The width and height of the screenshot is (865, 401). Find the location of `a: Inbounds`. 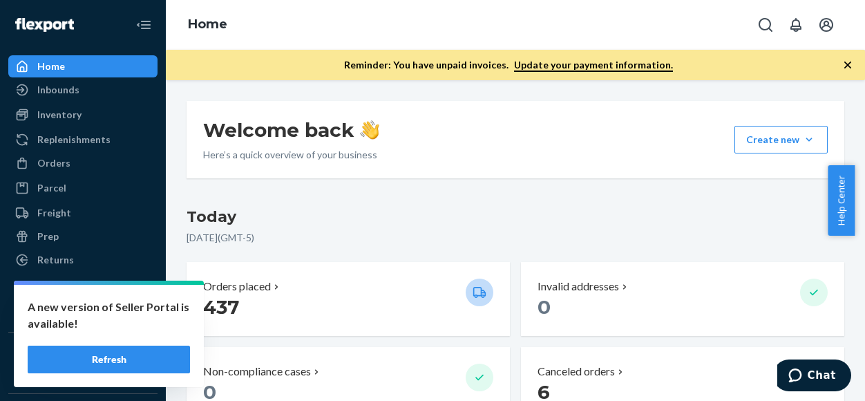

a: Inbounds is located at coordinates (83, 90).